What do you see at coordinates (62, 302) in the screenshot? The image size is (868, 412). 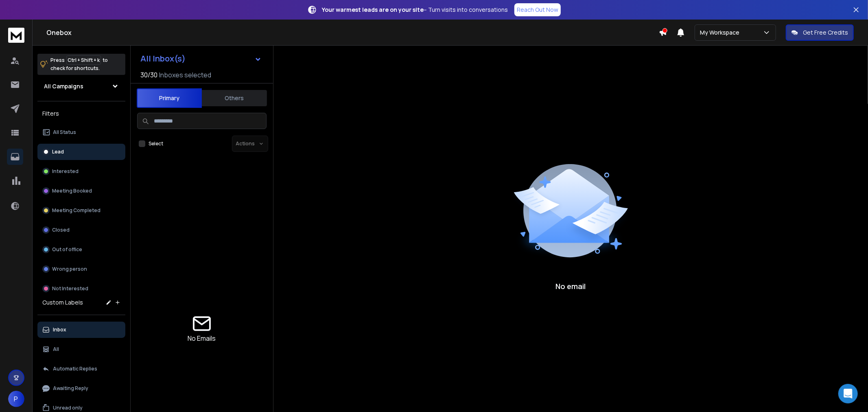 I see `h3: Custom Labels` at bounding box center [62, 302].